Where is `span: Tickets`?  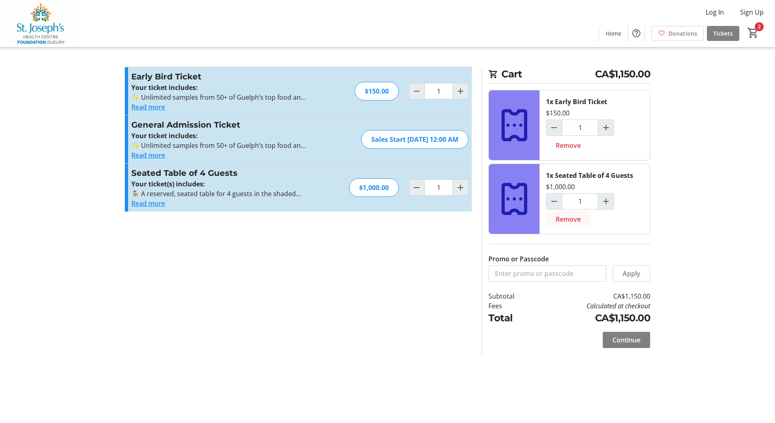
span: Tickets is located at coordinates (723, 33).